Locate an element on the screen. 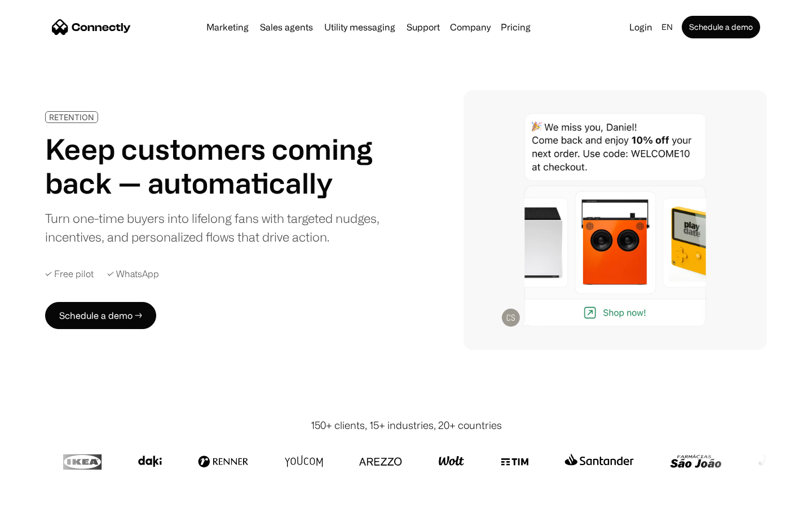 The width and height of the screenshot is (812, 508). aside: Language selected: English is located at coordinates (39, 496).